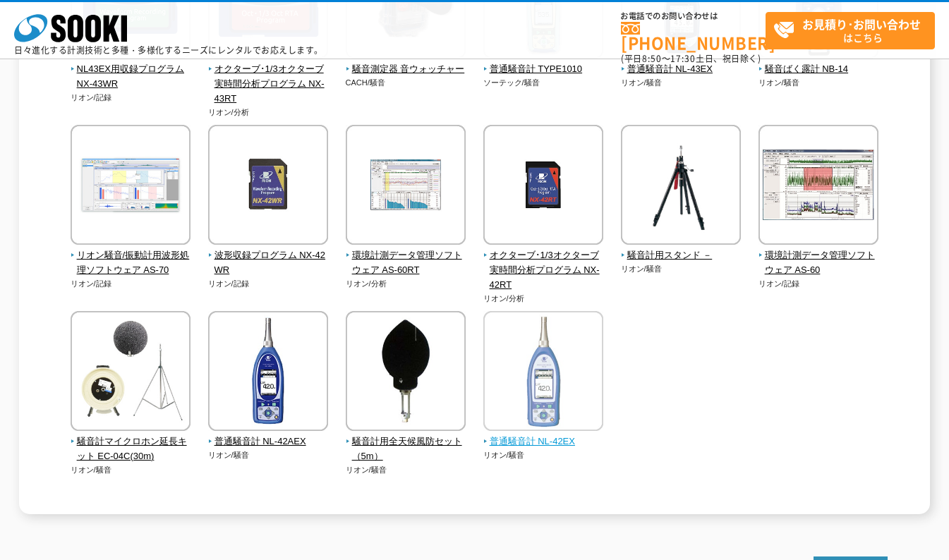 The width and height of the screenshot is (949, 560). I want to click on span: 8:50, so click(652, 58).